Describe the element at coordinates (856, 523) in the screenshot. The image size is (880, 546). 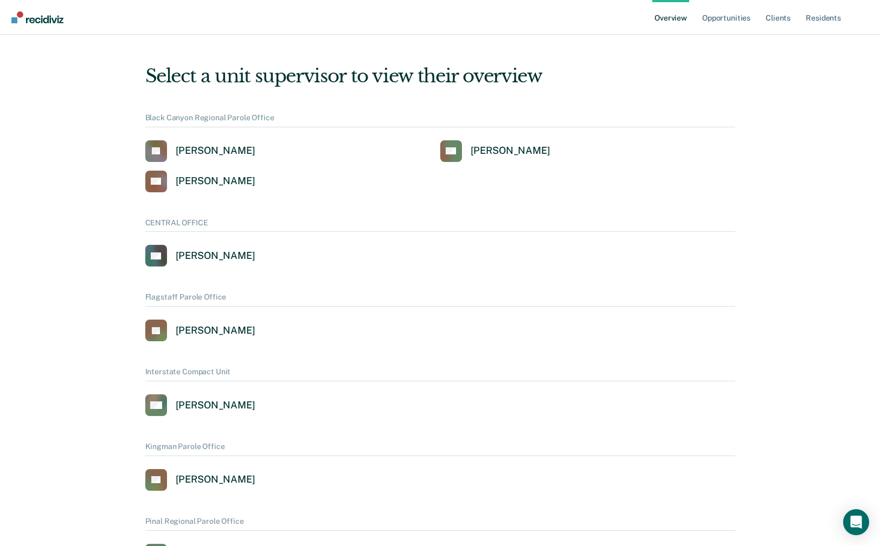
I see `div: Open Intercom Messenger` at that location.